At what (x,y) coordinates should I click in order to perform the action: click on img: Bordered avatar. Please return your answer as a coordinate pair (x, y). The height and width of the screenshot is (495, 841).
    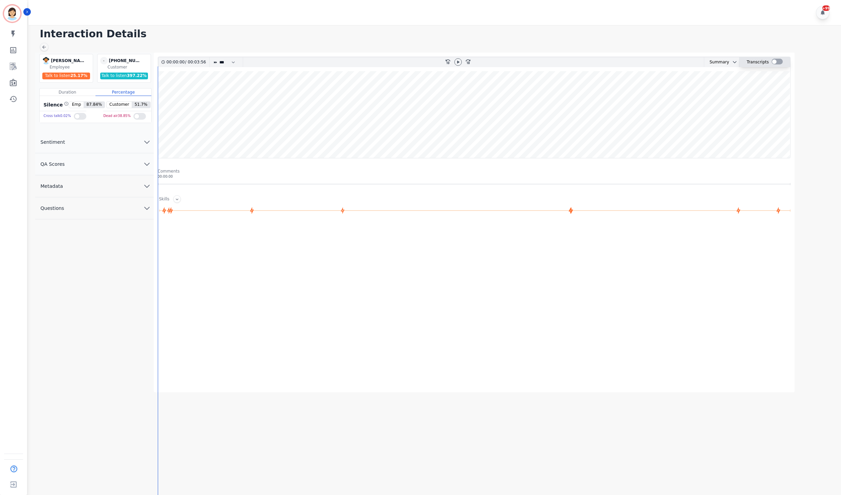
    Looking at the image, I should click on (12, 14).